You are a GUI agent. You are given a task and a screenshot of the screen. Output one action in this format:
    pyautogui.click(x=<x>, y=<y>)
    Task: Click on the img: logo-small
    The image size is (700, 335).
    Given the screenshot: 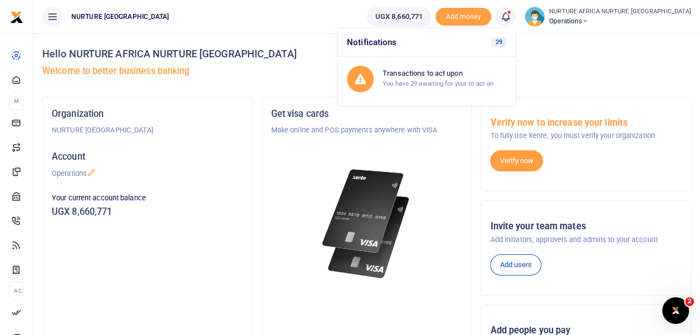 What is the action you would take?
    pyautogui.click(x=17, y=17)
    